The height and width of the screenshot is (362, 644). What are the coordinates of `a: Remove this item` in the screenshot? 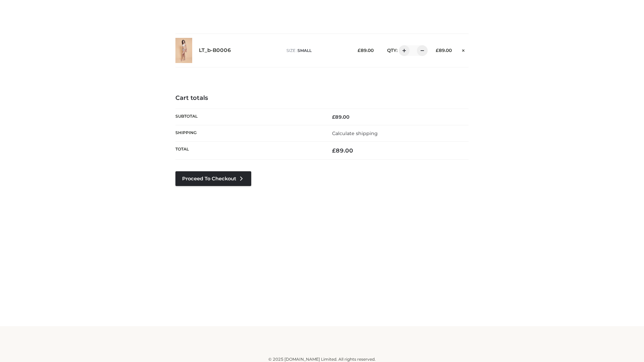 It's located at (464, 50).